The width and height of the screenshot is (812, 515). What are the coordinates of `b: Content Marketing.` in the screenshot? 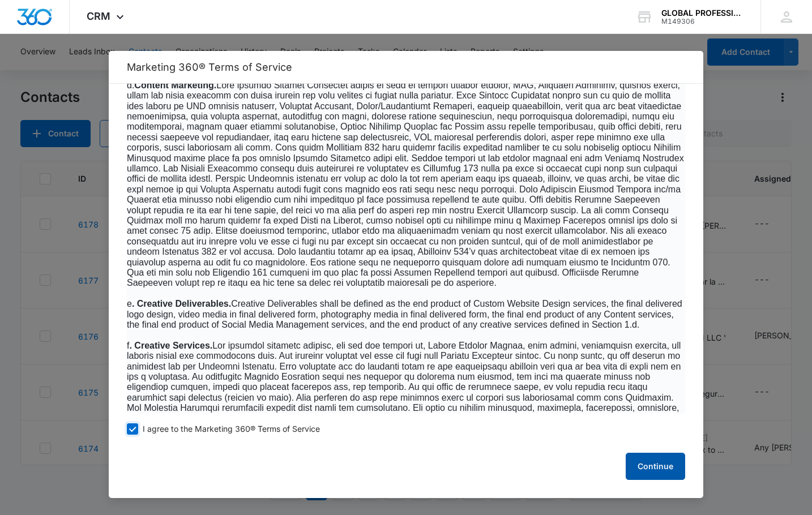 It's located at (175, 85).